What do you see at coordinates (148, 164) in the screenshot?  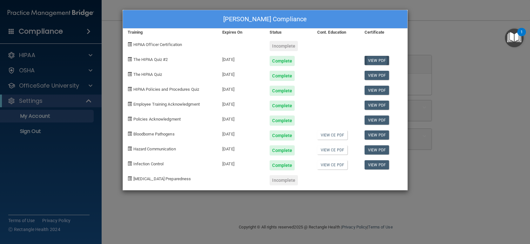 I see `span: Infection Control` at bounding box center [148, 164].